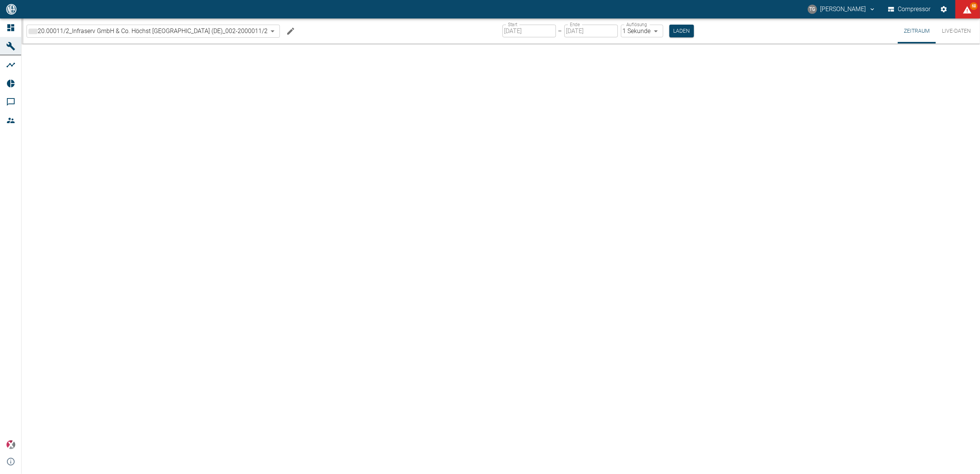  Describe the element at coordinates (973, 6) in the screenshot. I see `span: 68` at that location.